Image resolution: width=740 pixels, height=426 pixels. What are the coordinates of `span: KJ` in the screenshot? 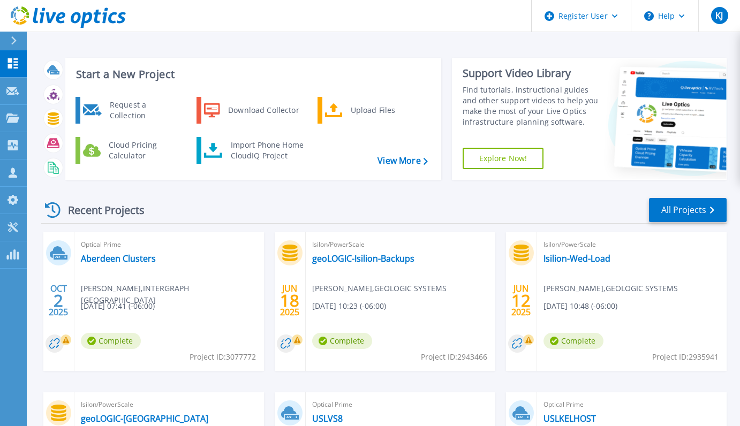 It's located at (719, 16).